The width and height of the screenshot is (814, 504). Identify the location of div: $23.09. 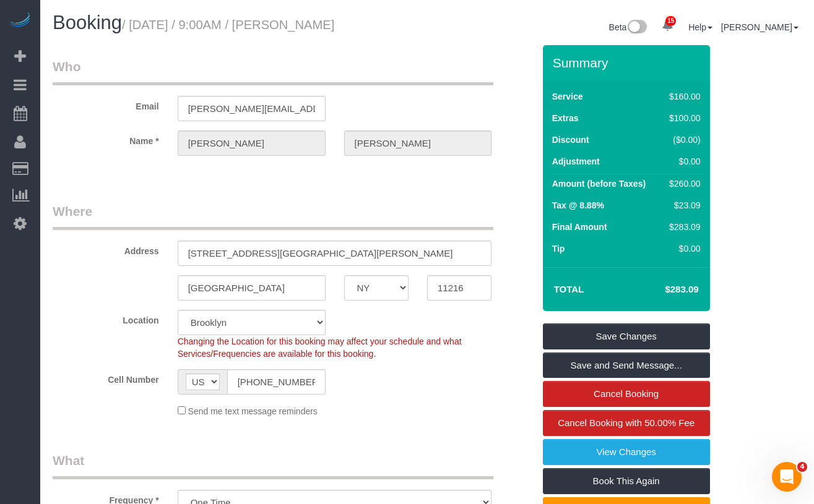
(682, 205).